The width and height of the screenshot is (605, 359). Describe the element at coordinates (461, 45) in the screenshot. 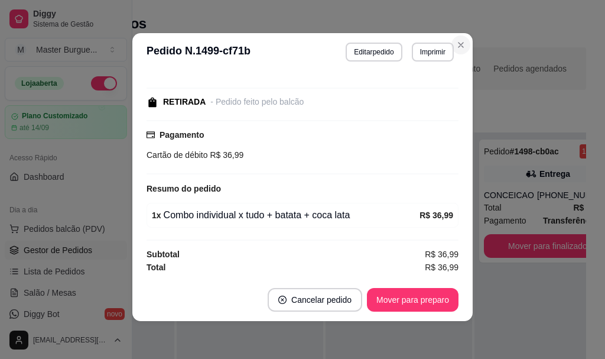

I see `button: Close` at that location.